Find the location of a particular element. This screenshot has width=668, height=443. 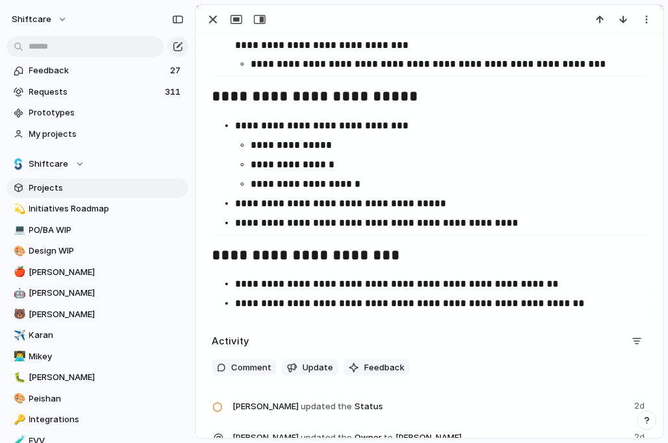

span: Initiatives Roadmap is located at coordinates (106, 209).